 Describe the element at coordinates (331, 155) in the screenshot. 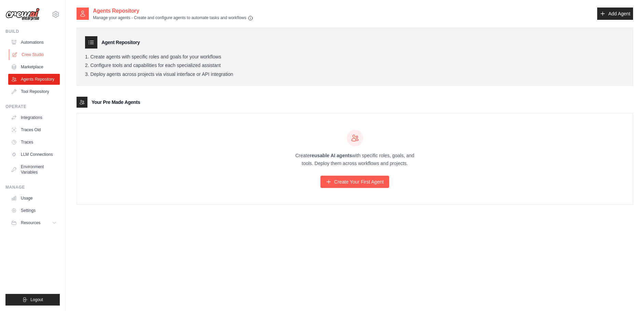

I see `strong: reusable AI agents` at that location.